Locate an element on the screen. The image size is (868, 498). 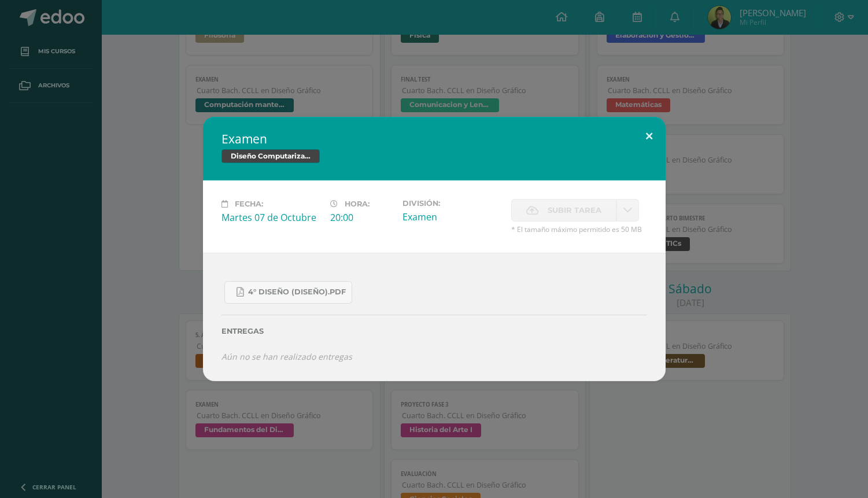
a: 4° Diseño (Diseño).pdf is located at coordinates (288, 292).